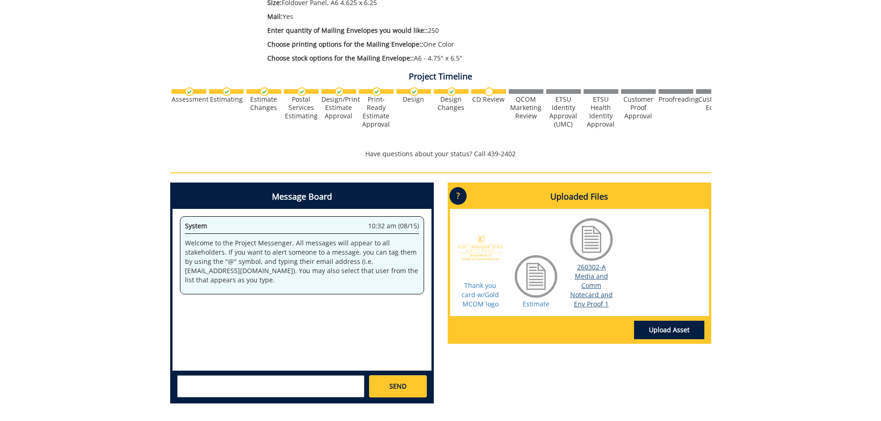  I want to click on h4: Message Board, so click(302, 197).